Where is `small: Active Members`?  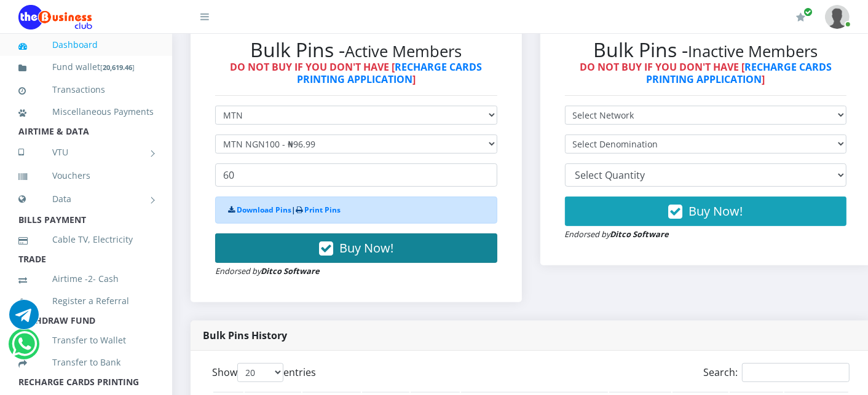
small: Active Members is located at coordinates (403, 51).